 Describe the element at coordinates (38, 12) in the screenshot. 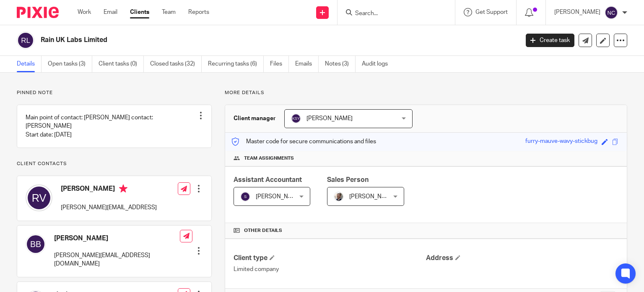

I see `img: Pixie` at that location.